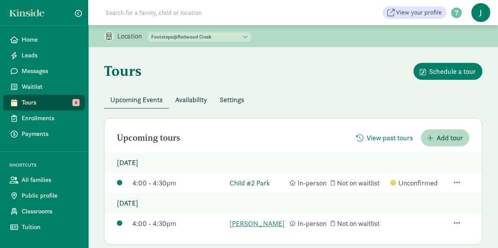  What do you see at coordinates (385, 138) in the screenshot?
I see `button: View past tours` at bounding box center [385, 138].